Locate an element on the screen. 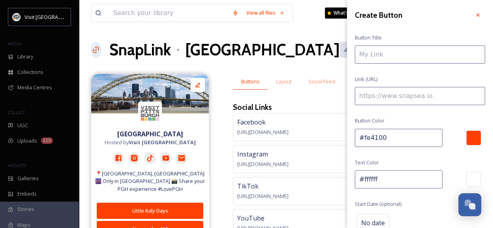 This screenshot has width=493, height=228. span: COLLECT is located at coordinates (16, 112).